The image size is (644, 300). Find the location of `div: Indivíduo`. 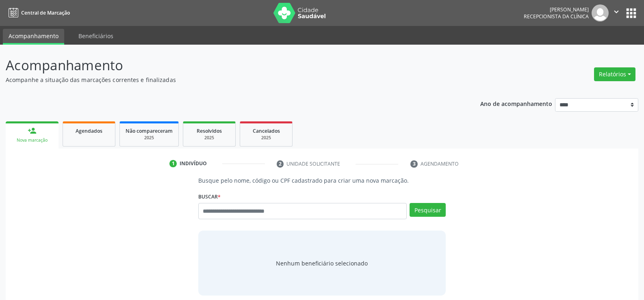

div: Indivíduo is located at coordinates (193, 164).